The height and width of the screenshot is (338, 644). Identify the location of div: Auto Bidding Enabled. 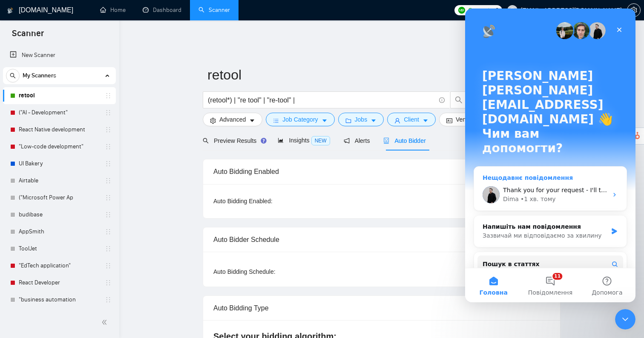
(381, 171).